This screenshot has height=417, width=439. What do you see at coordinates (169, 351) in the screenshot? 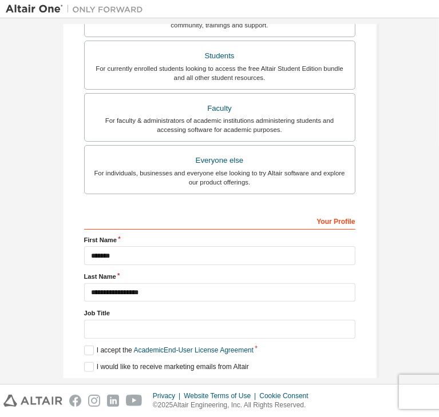
I see `label: I accept the` at bounding box center [169, 351].